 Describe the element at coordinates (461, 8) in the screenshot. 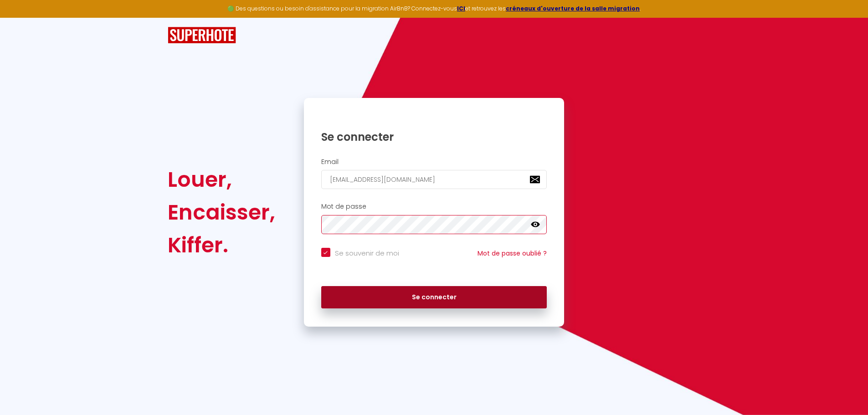

I see `a: ICI` at that location.